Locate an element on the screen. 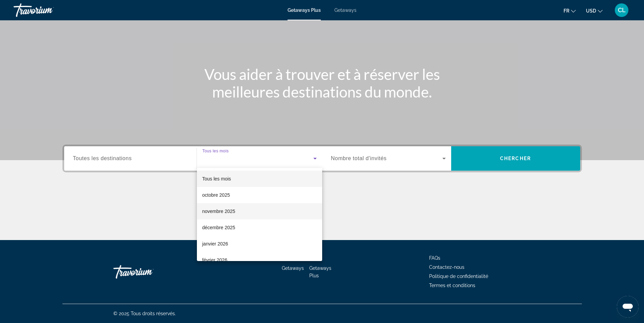 The image size is (644, 323). span: décembre 2025 is located at coordinates (219, 227).